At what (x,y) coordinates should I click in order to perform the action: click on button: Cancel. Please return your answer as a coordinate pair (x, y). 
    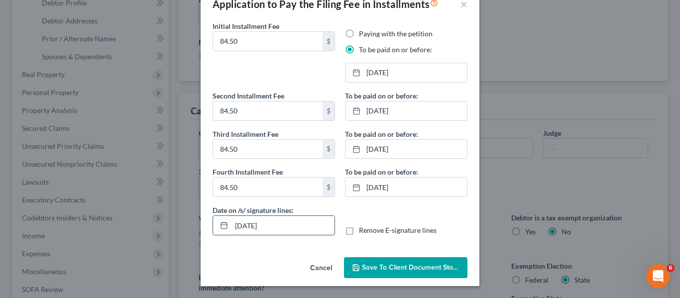
    Looking at the image, I should click on (321, 268).